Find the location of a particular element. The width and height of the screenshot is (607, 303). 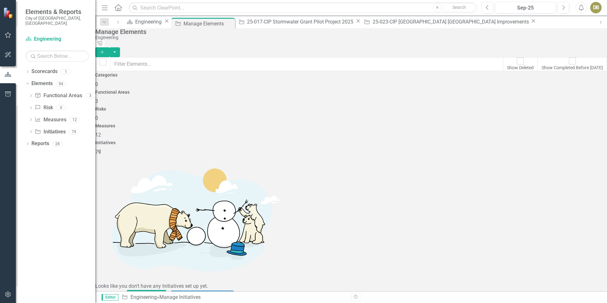

h4: Categories is located at coordinates (351, 75).